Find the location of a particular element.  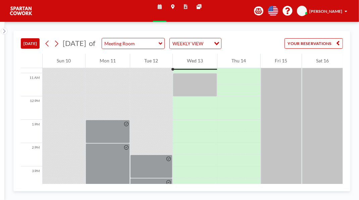

span: KS is located at coordinates (302, 11).